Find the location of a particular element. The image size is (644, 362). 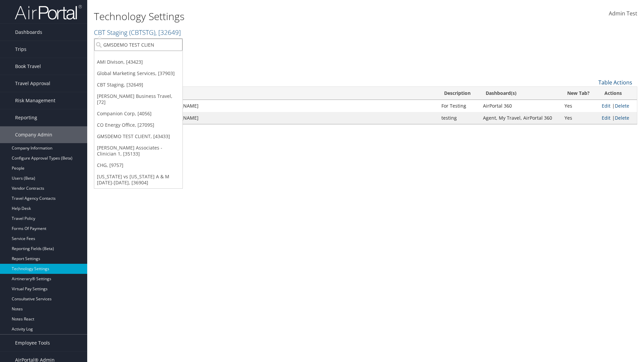

span: Risk Management is located at coordinates (35, 101).